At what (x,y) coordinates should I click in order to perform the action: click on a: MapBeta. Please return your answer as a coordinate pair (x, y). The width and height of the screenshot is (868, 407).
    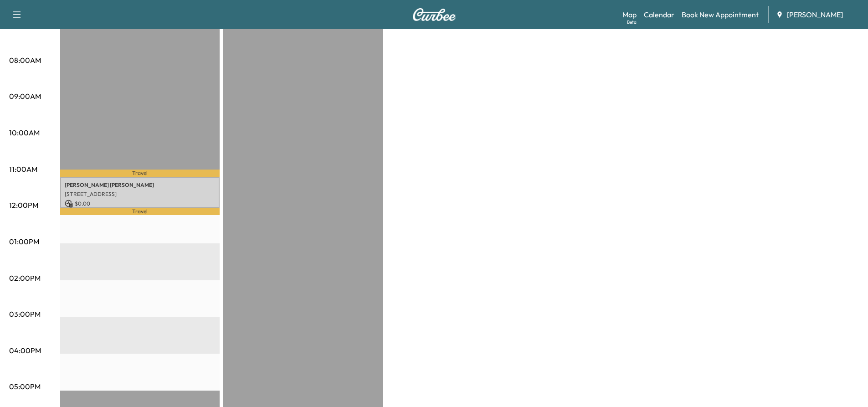
    Looking at the image, I should click on (629, 15).